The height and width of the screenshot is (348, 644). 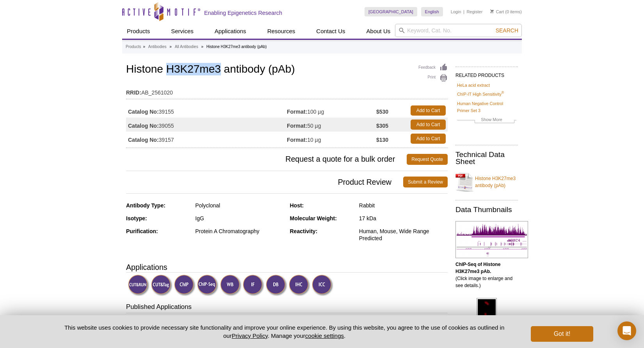 I want to click on strong: Isotype:, so click(x=136, y=219).